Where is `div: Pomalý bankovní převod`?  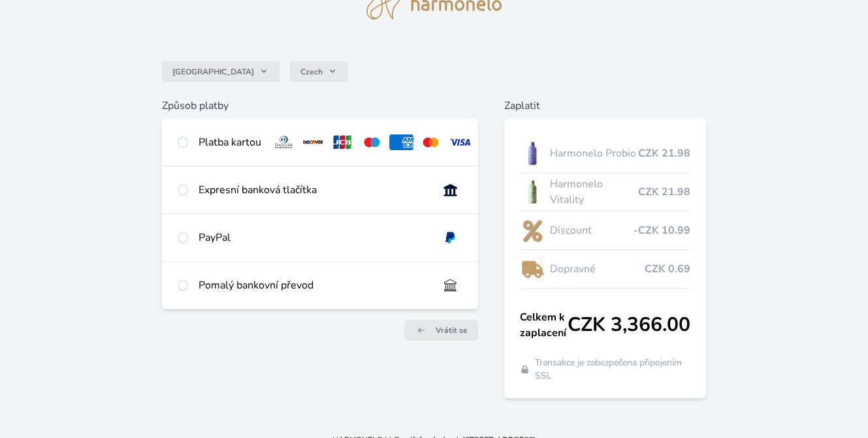
div: Pomalý bankovní převod is located at coordinates (313, 286).